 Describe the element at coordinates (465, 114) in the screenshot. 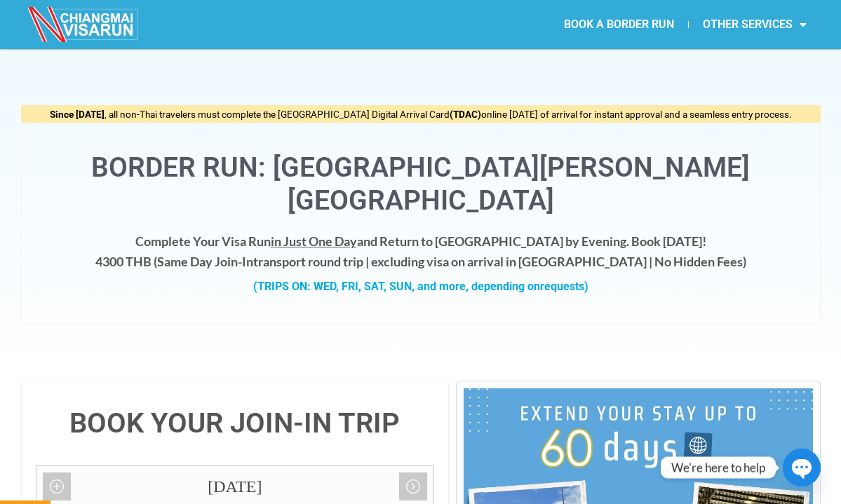

I see `strong: (TDAC)` at that location.